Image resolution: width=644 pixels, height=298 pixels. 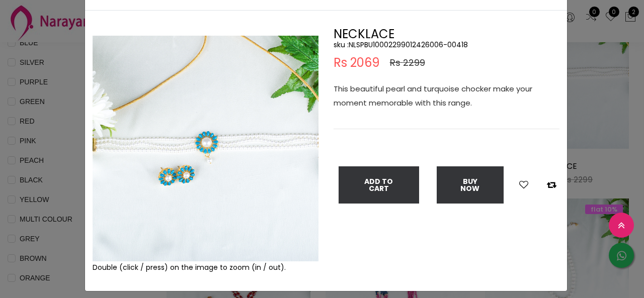 What do you see at coordinates (470, 185) in the screenshot?
I see `button: Buy Now` at bounding box center [470, 185].